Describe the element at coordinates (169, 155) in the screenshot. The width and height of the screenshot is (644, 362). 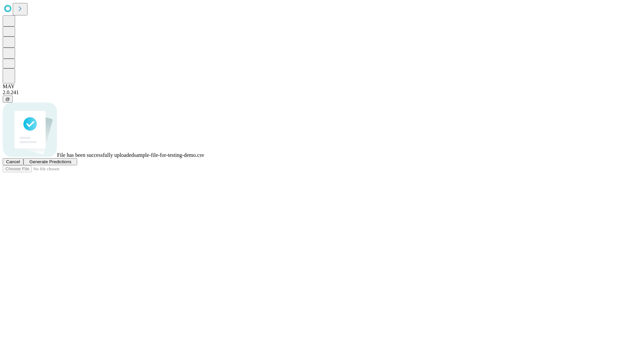
I see `span: sample-file-for-testing-demo.csv` at that location.